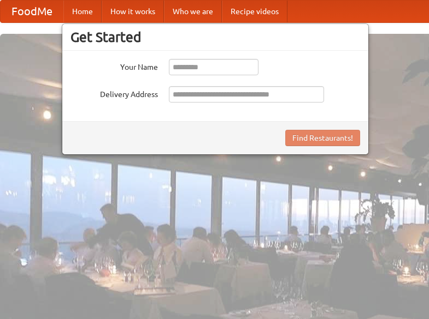 The image size is (429, 319). What do you see at coordinates (32, 11) in the screenshot?
I see `a: FoodMe` at bounding box center [32, 11].